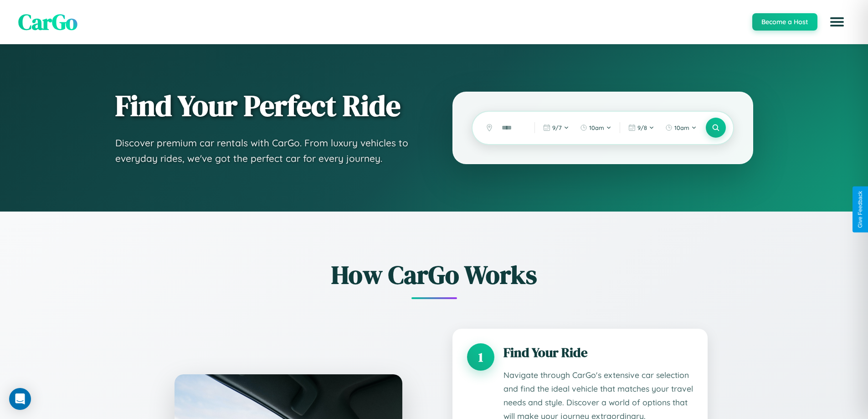 The image size is (868, 419). I want to click on button: 9/8, so click(641, 127).